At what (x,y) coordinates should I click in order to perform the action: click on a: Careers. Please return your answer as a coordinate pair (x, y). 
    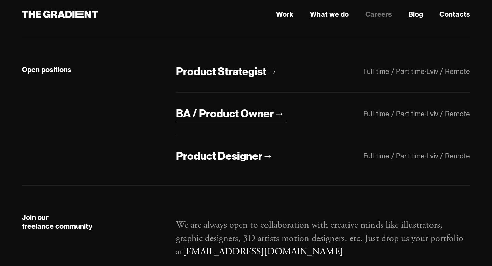
    Looking at the image, I should click on (379, 14).